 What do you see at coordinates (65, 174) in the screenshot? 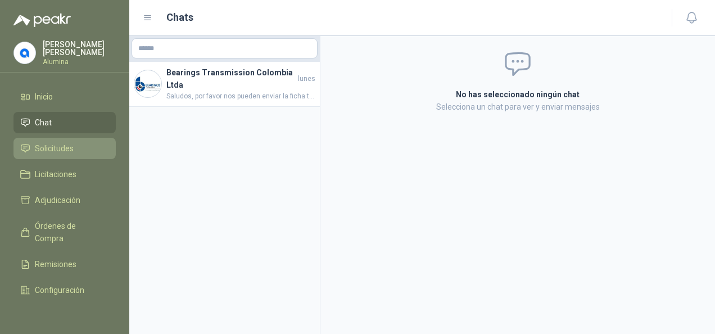
I see `a: Licitaciones` at bounding box center [65, 174].